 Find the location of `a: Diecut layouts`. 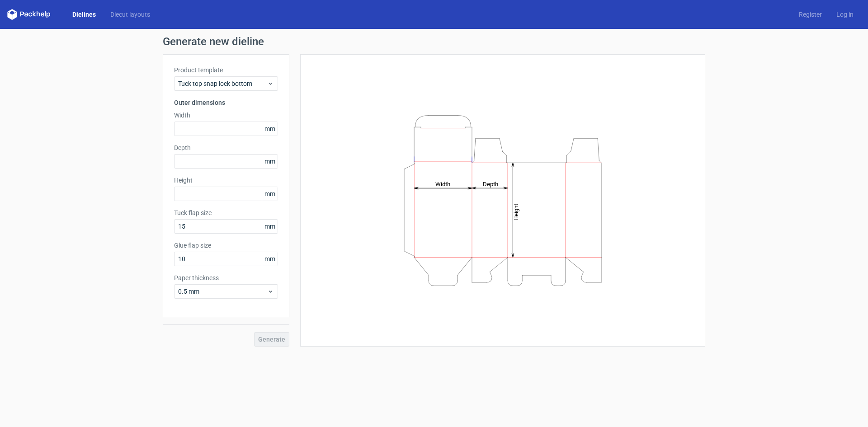

a: Diecut layouts is located at coordinates (130, 15).